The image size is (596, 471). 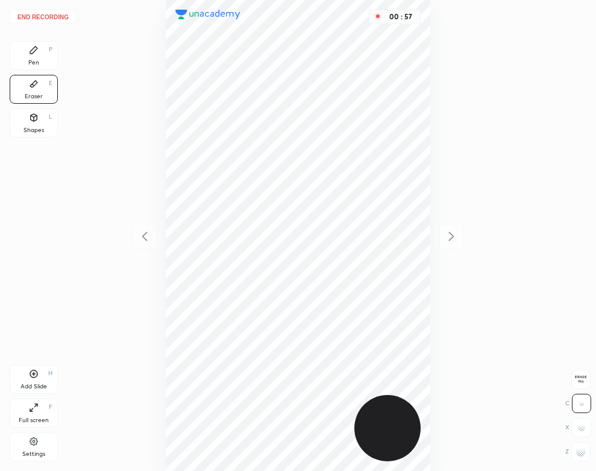 What do you see at coordinates (581, 379) in the screenshot?
I see `span: Erase all` at bounding box center [581, 379].